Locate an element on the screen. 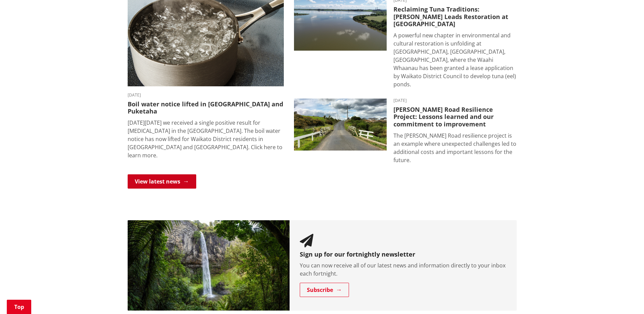  p: A powerful new chapter in environmental and cultural restoration is unfolding at [GEOGRAPHIC_DATA... is located at coordinates (455, 60).